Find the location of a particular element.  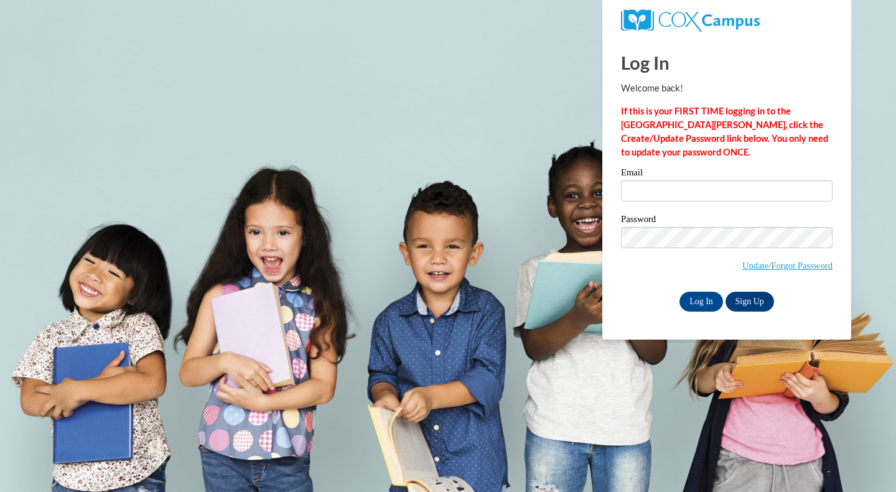

a: Update/Forgot Password is located at coordinates (787, 266).